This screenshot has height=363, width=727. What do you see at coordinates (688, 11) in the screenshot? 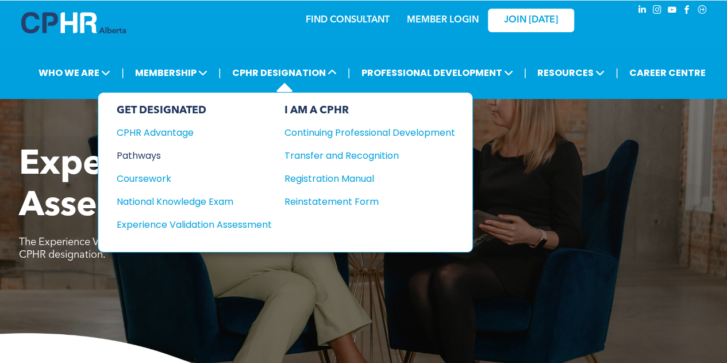
I see `a: facebook` at bounding box center [688, 11].